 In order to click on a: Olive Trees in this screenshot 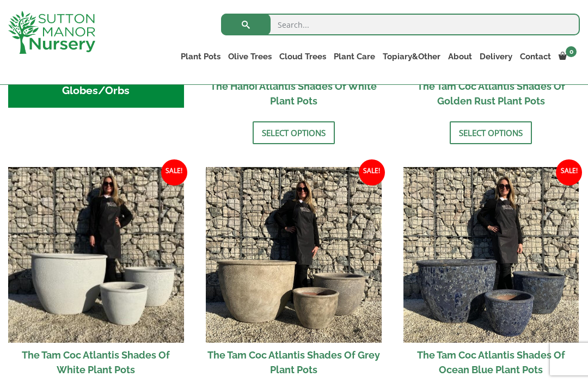, I will do `click(250, 56)`.